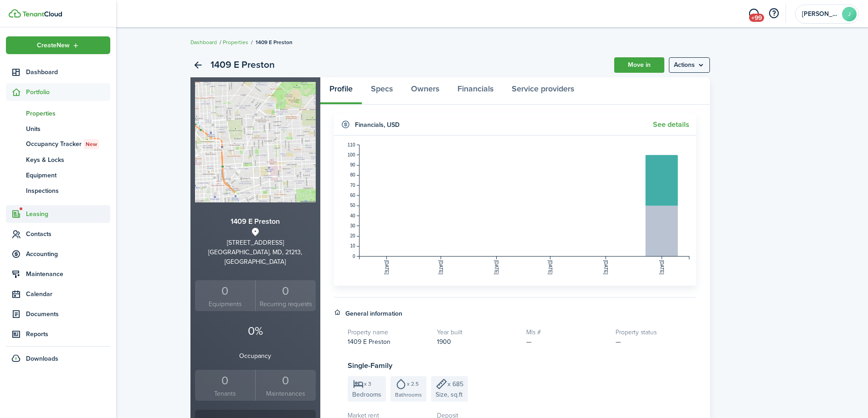 This screenshot has width=868, height=418. Describe the element at coordinates (443, 342) in the screenshot. I see `span: 1900` at that location.